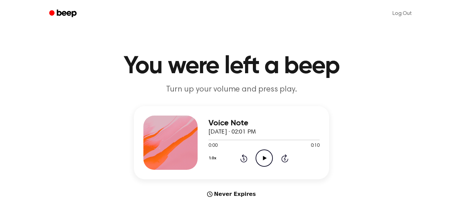  I want to click on h1: You were left a beep, so click(231, 66).